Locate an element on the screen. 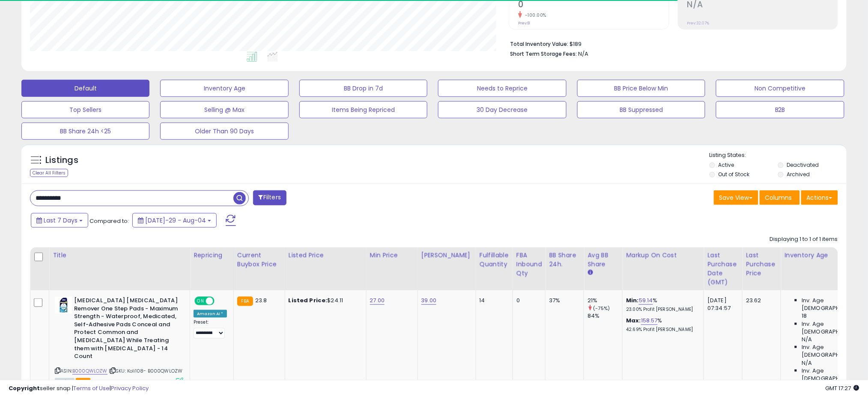 This screenshot has width=868, height=397. b: Total Inventory Value: is located at coordinates (539, 44).